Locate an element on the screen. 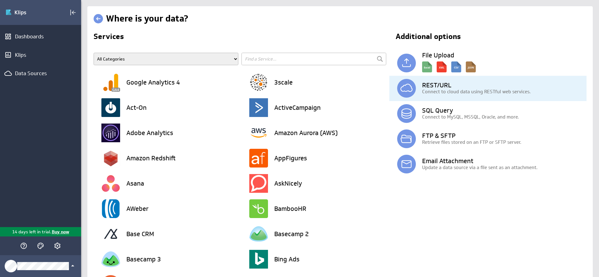  p: 14 days left in trial. is located at coordinates (32, 232).